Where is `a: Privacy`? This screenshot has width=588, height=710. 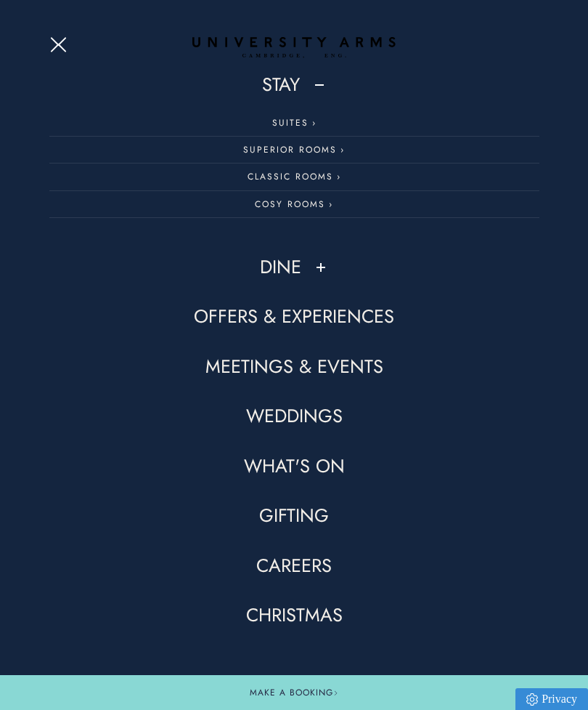 a: Privacy is located at coordinates (552, 699).